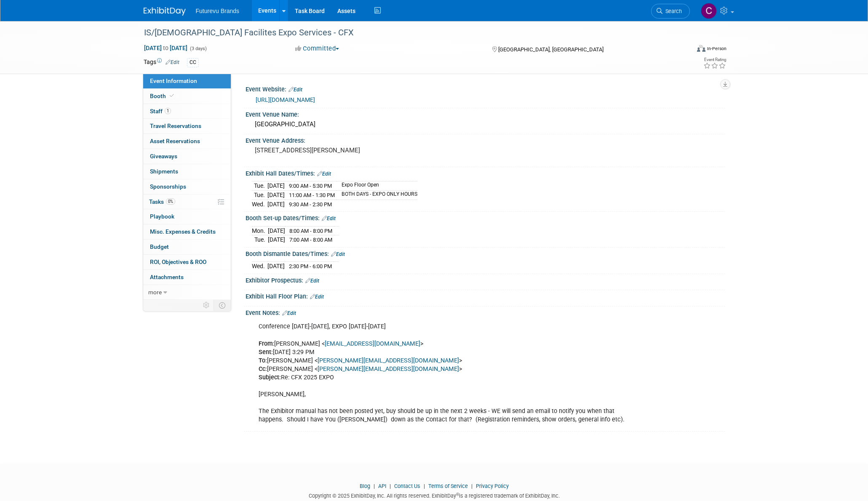  I want to click on span: Staff, so click(160, 111).